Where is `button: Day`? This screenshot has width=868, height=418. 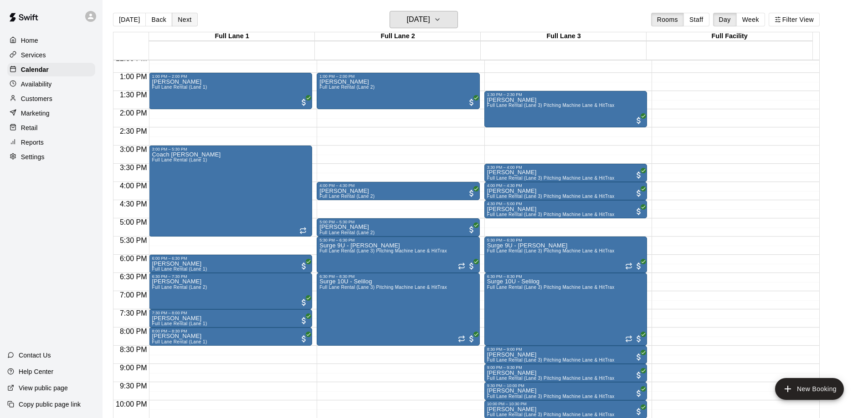
button: Day is located at coordinates (725, 20).